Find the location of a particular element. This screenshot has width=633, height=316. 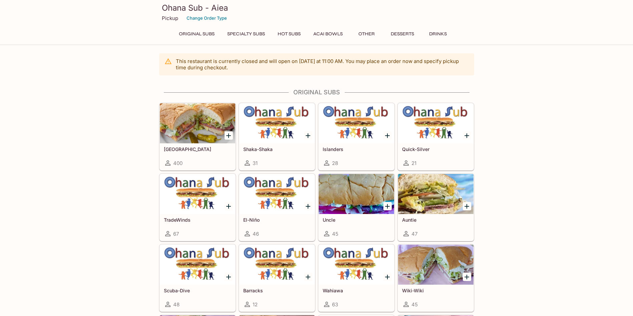

div: El-Niño is located at coordinates (277, 194).